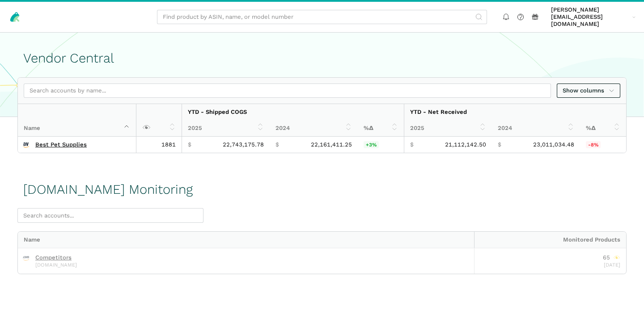  I want to click on td: 1881, so click(159, 145).